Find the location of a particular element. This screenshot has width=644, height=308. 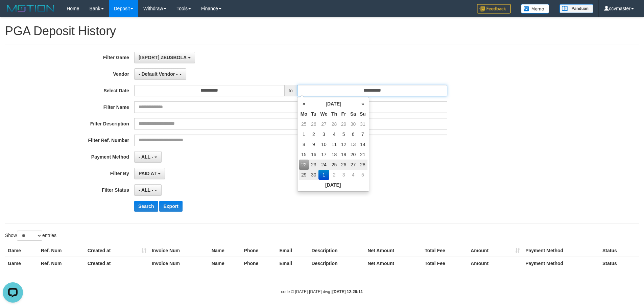

td: 20 is located at coordinates (353, 155).